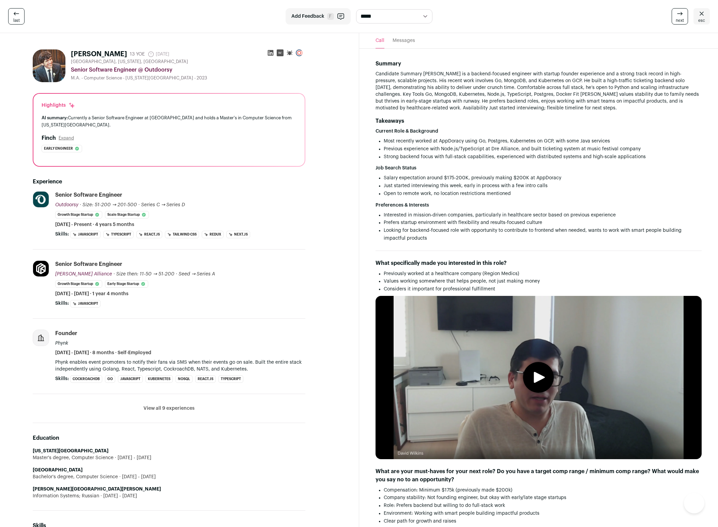 This screenshot has width=718, height=527. I want to click on li: Early Stage Startup, so click(126, 284).